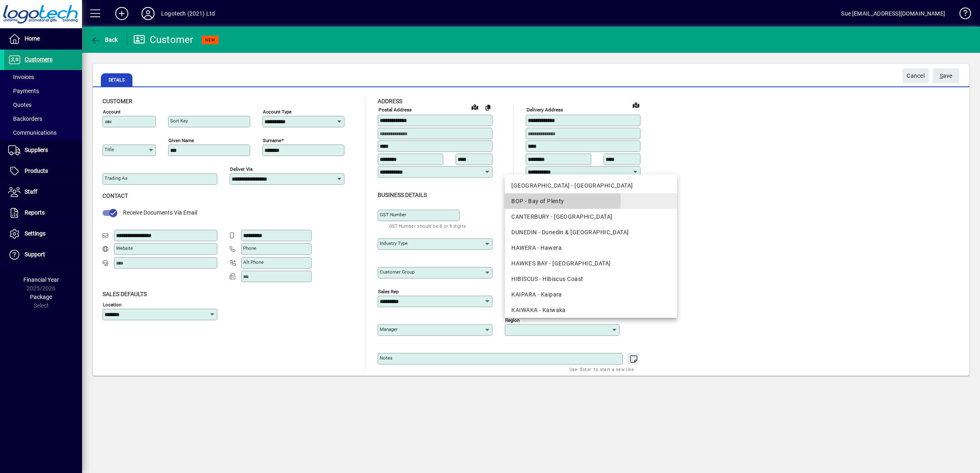 The image size is (980, 473). I want to click on a: Reports, so click(43, 213).